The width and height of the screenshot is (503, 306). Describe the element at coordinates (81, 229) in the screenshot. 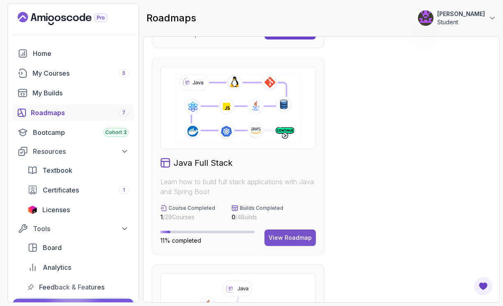

I see `div: Tools` at that location.